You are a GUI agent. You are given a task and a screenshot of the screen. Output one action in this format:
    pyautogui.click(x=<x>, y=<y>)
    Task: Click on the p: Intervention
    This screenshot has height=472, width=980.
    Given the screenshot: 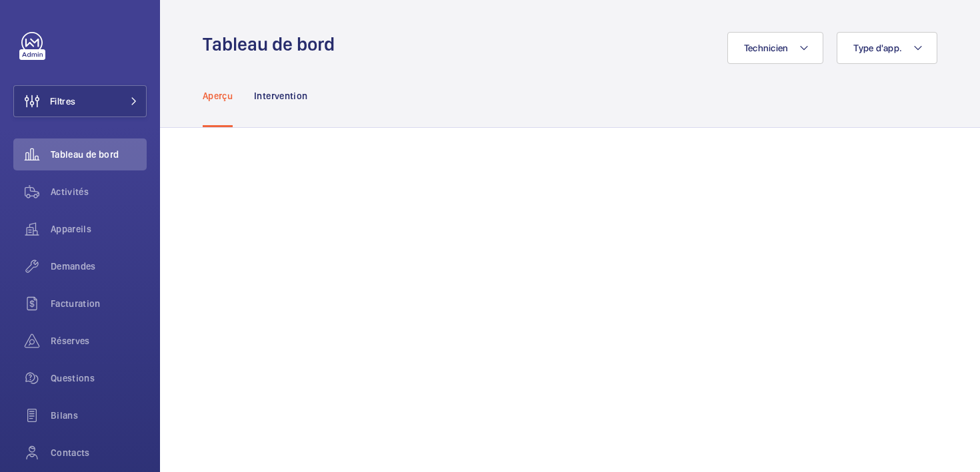 What is the action you would take?
    pyautogui.click(x=281, y=96)
    